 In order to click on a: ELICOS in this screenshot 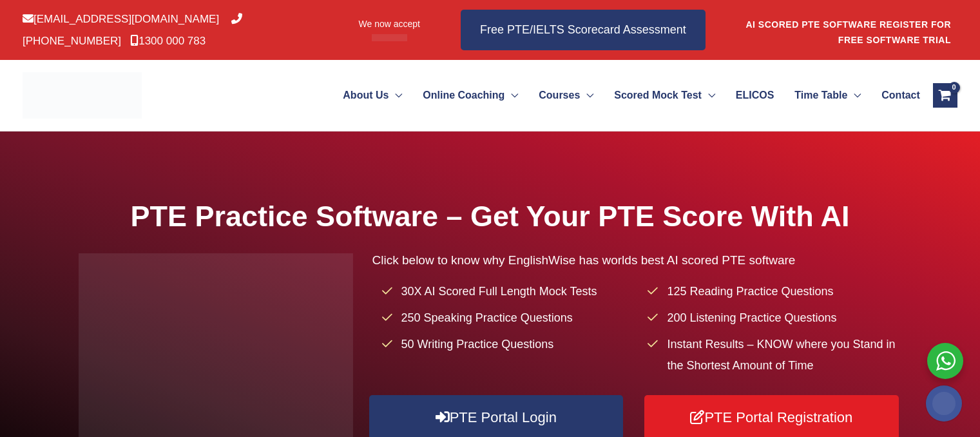, I will do `click(755, 95)`.